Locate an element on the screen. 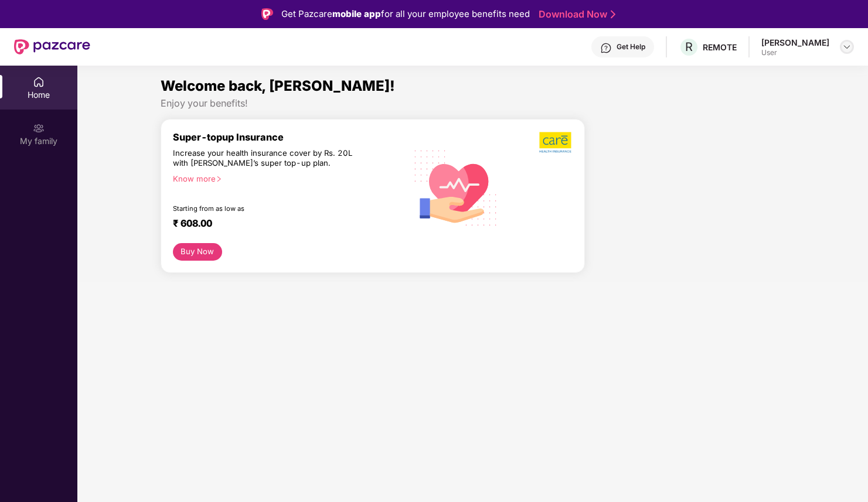 This screenshot has width=868, height=502. div: User is located at coordinates (795, 53).